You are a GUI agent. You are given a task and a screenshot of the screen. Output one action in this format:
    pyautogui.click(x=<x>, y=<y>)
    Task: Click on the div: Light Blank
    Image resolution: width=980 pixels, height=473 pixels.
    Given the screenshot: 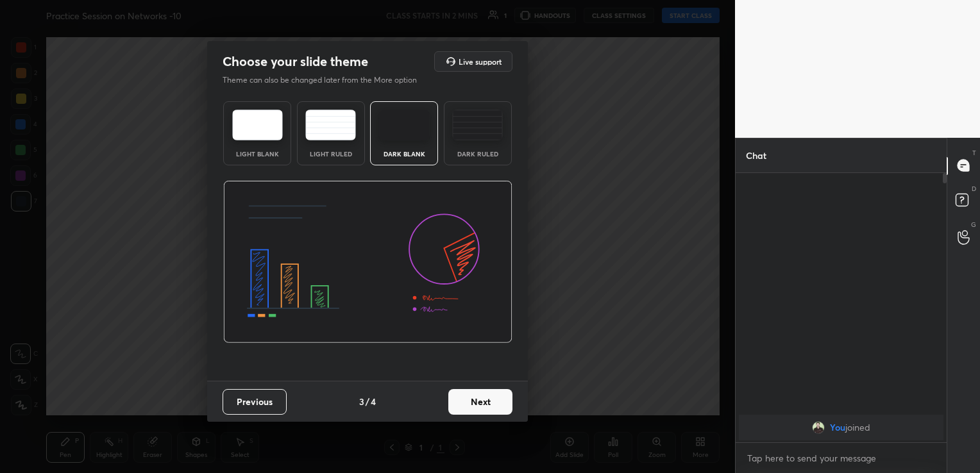 What is the action you would take?
    pyautogui.click(x=257, y=154)
    